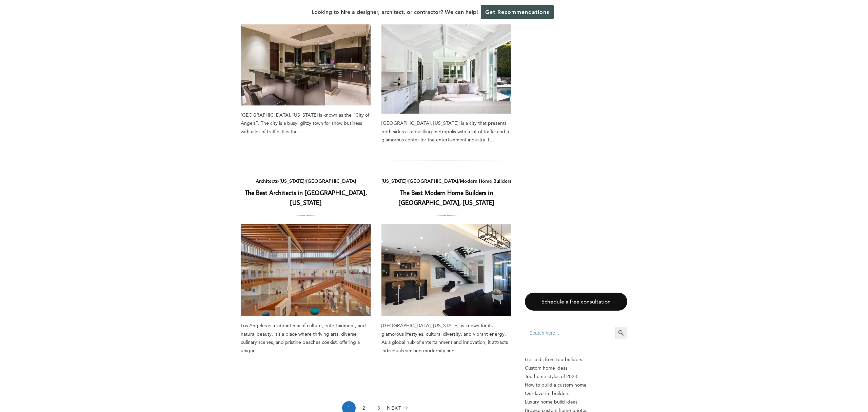  I want to click on input: Search here..., so click(570, 333).